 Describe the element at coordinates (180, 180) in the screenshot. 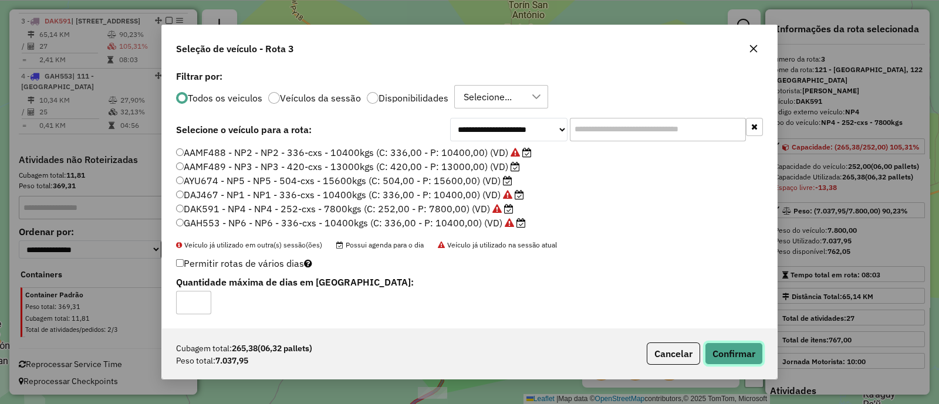

I see `input: AYU674 - NP5 - NP5 - 504-cxs - 15600kgs (C: 504,00 - P: 15600,00) (VD)` at that location.